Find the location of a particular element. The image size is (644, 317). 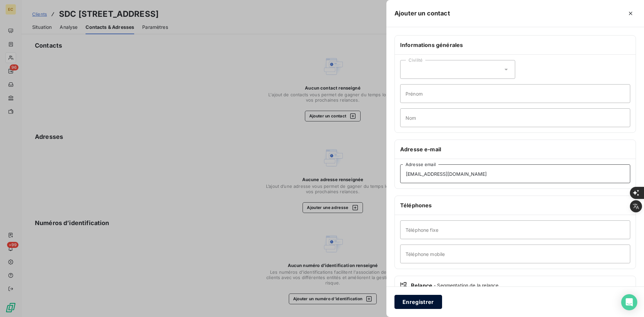

div: Relance is located at coordinates (515, 285).